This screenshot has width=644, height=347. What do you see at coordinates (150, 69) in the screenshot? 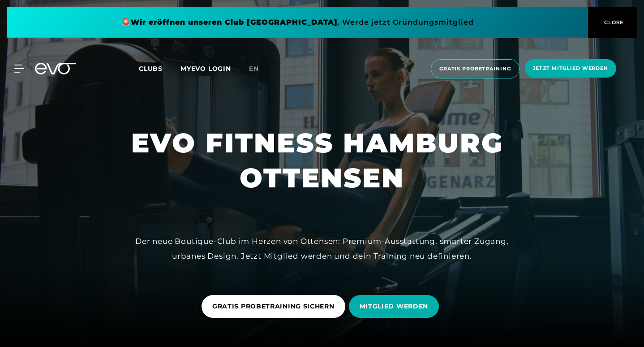
I see `span: Clubs` at bounding box center [150, 69].